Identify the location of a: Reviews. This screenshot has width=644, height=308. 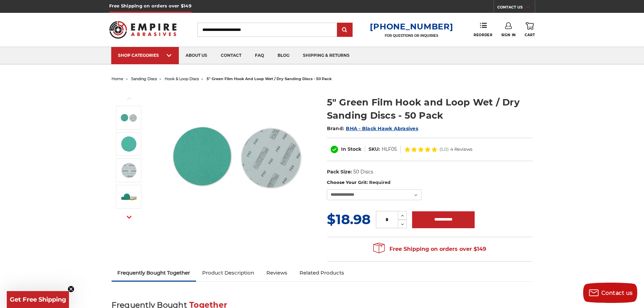
(277, 273).